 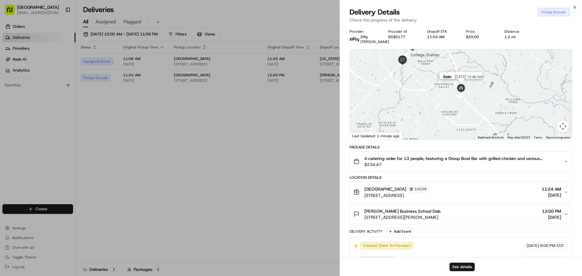 I want to click on span: Map data ©2025, so click(x=519, y=137).